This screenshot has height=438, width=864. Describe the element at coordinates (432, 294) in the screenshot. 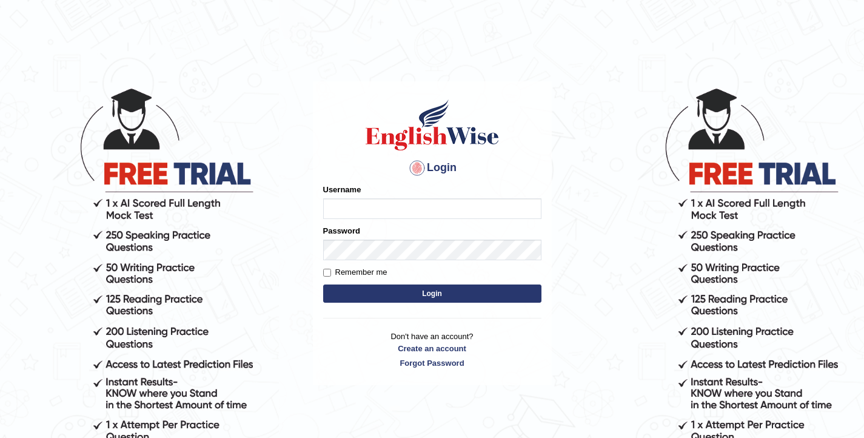

I see `button: Login` at that location.